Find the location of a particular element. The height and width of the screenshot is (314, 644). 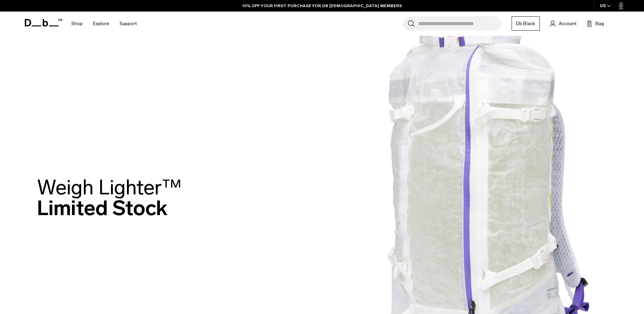

nav: Main Navigation is located at coordinates (104, 23).